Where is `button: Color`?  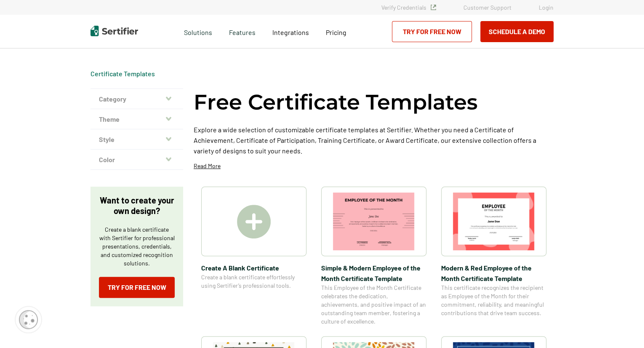 button: Color is located at coordinates (137, 160).